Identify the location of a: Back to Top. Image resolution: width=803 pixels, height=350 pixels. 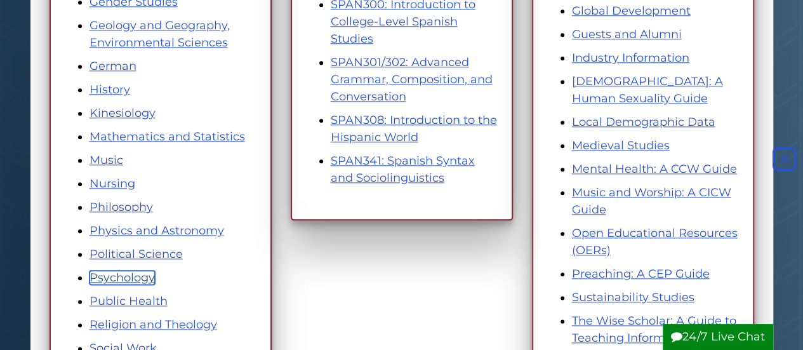
(785, 159).